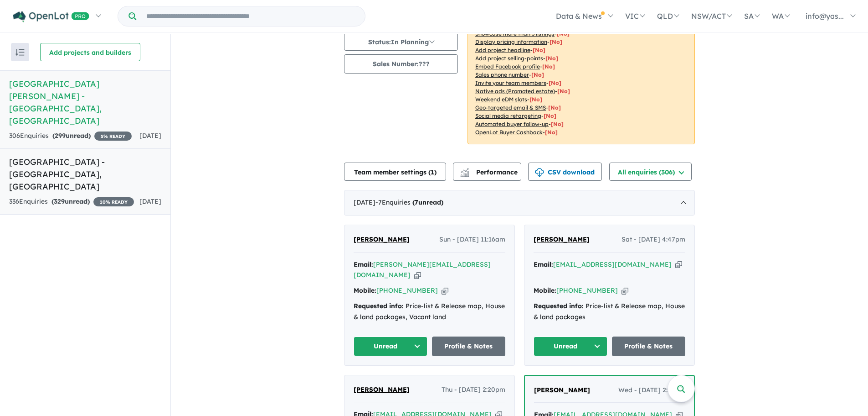 This screenshot has height=416, width=868. I want to click on span: 10 % READY, so click(113, 202).